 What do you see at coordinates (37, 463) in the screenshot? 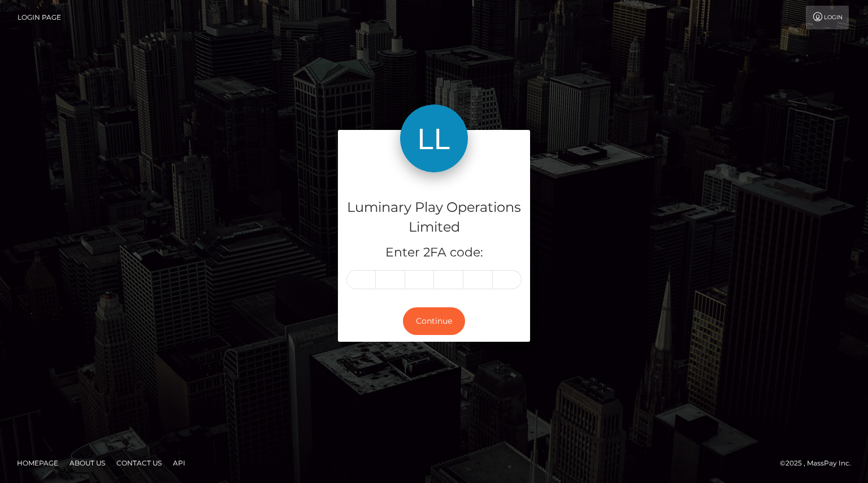
I see `a: Homepage` at bounding box center [37, 463].